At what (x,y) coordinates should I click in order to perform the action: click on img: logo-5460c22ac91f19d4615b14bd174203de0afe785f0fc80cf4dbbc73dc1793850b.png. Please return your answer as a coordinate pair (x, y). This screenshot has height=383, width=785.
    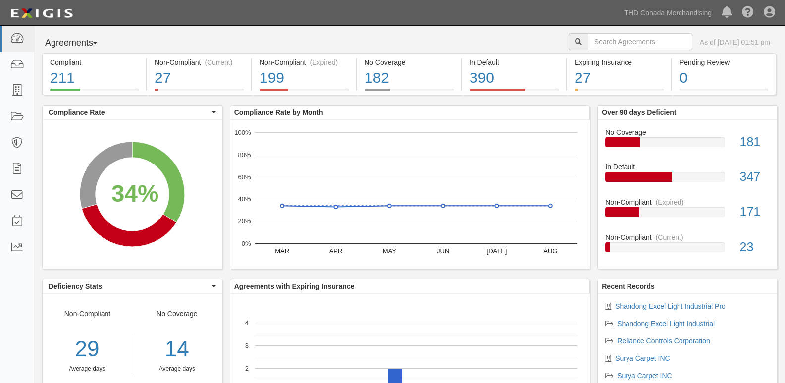
    Looking at the image, I should click on (42, 13).